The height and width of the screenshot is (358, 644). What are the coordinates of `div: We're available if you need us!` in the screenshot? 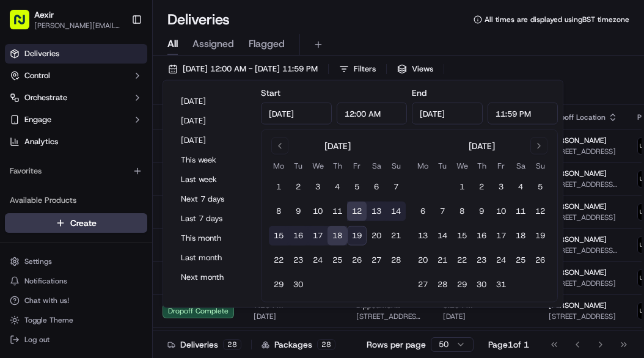 It's located at (111, 133).